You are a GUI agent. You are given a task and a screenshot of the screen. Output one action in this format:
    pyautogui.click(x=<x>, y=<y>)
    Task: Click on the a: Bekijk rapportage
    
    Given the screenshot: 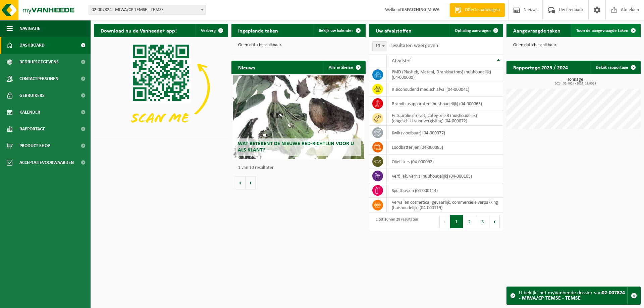 What is the action you would take?
    pyautogui.click(x=615, y=67)
    